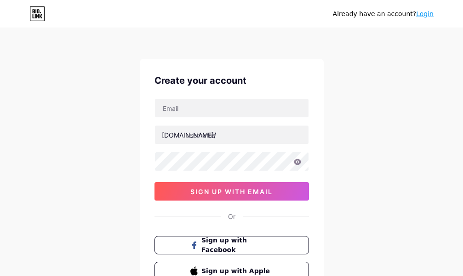 The image size is (463, 276). What do you see at coordinates (425, 14) in the screenshot?
I see `a: Login` at bounding box center [425, 14].